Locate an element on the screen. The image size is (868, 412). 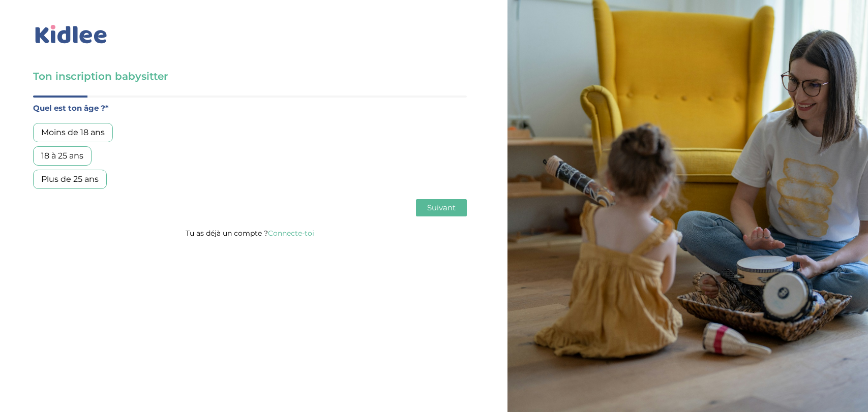
a: Connecte-toi is located at coordinates (291, 233).